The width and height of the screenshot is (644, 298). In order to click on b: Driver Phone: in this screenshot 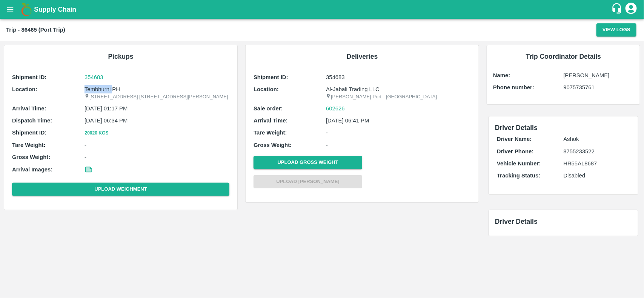, I will do `click(515, 152)`.